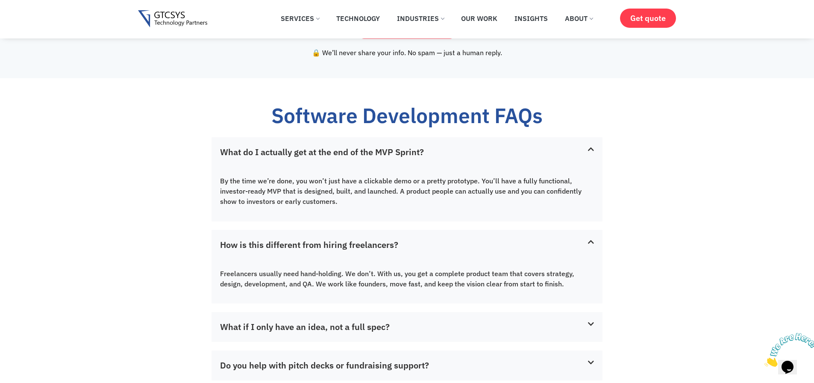 The image size is (814, 383). What do you see at coordinates (309, 244) in the screenshot?
I see `a: How is this different from hiring freelancers?` at bounding box center [309, 244].